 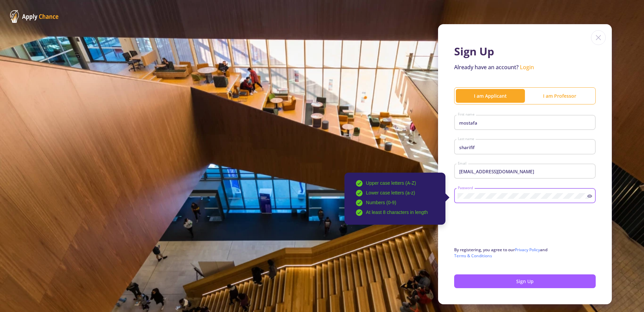 What do you see at coordinates (527, 67) in the screenshot?
I see `a: Login` at bounding box center [527, 67].